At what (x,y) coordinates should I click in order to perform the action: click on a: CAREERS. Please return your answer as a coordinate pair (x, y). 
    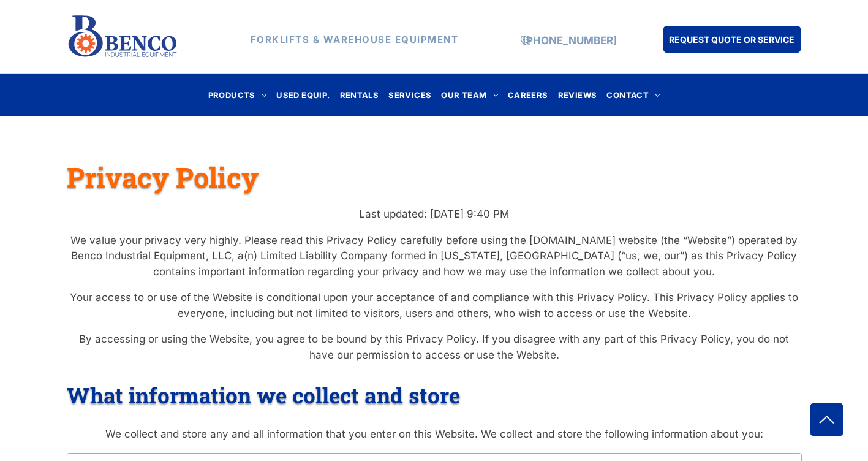
    Looking at the image, I should click on (528, 94).